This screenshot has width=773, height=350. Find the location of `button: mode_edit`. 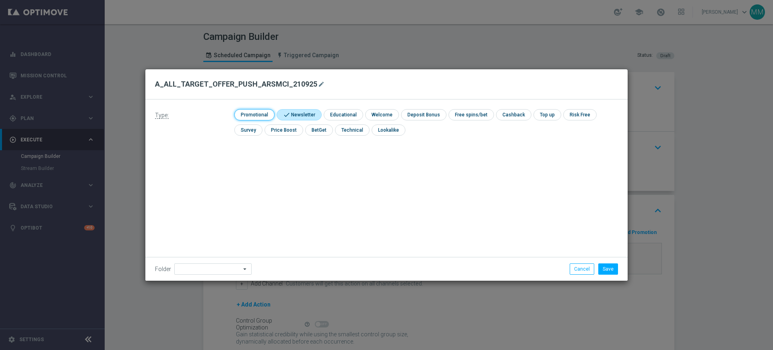

button: mode_edit is located at coordinates (322, 84).